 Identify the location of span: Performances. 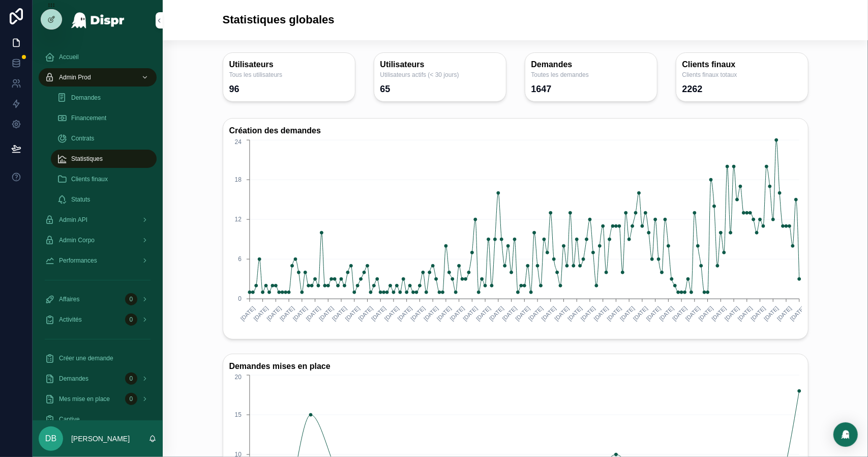
(78, 260).